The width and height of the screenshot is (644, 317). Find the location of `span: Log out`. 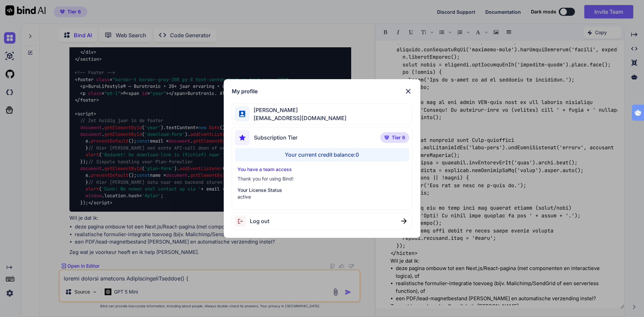

span: Log out is located at coordinates (259, 221).